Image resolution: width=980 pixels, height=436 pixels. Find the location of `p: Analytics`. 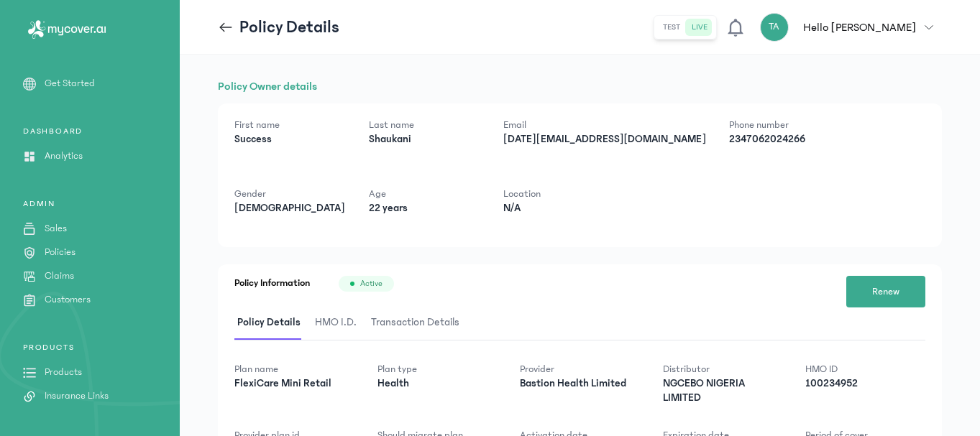

p: Analytics is located at coordinates (63, 156).